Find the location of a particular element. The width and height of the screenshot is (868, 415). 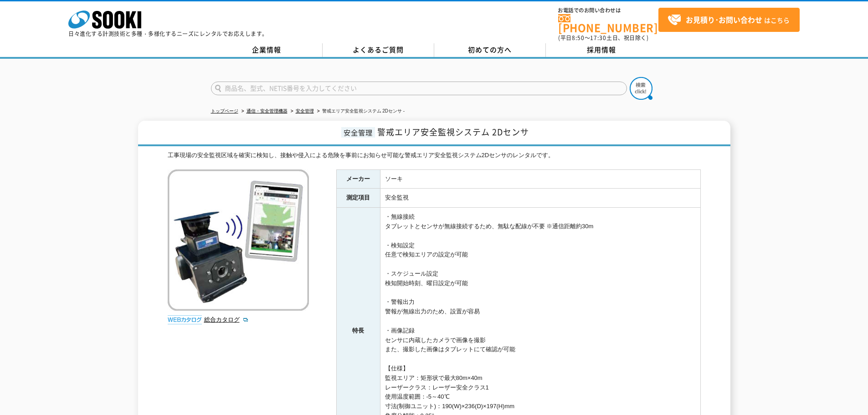

a: よくあるご質問 is located at coordinates (378, 50).